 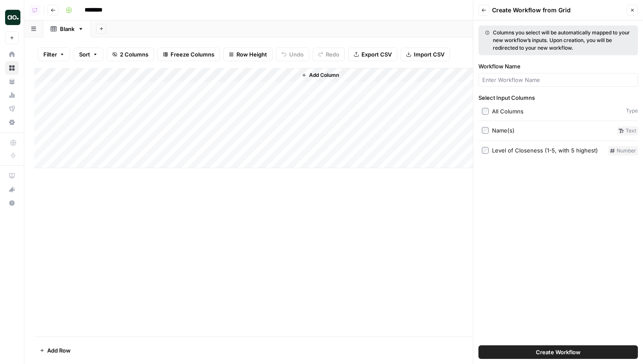 What do you see at coordinates (189, 54) in the screenshot?
I see `button: Freeze Columns` at bounding box center [189, 54].